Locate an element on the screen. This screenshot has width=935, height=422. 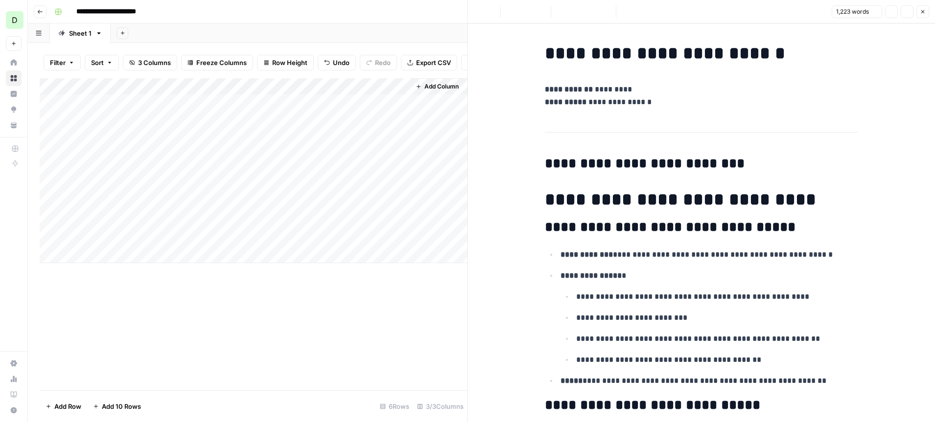
a: Sheet 1 is located at coordinates (80, 33).